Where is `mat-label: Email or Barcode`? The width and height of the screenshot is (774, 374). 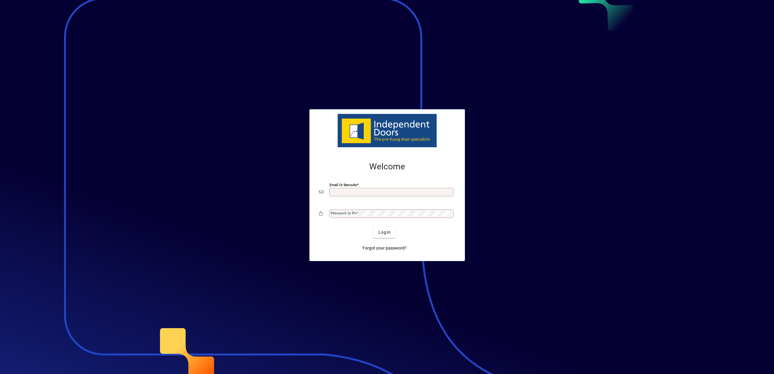 mat-label: Email or Barcode is located at coordinates (343, 185).